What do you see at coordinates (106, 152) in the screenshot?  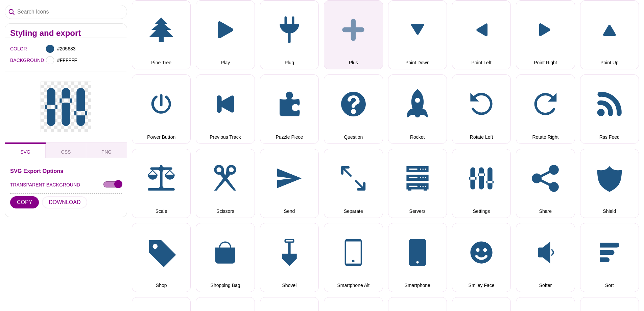 I see `span: PNG` at bounding box center [106, 152].